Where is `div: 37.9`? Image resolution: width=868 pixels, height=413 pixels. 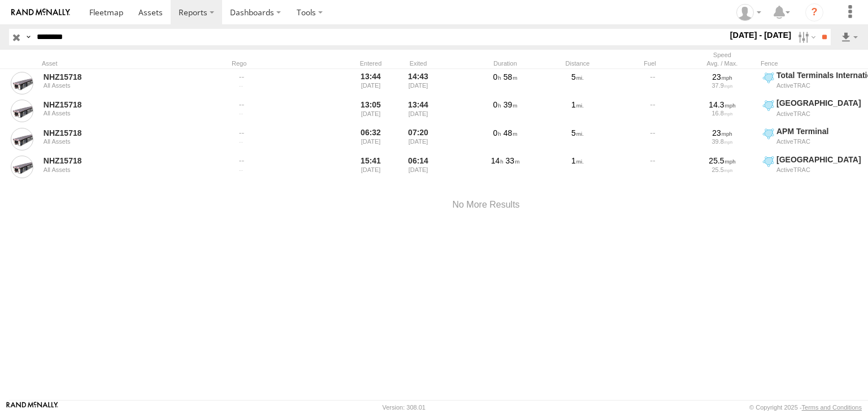 div: 37.9 is located at coordinates (722, 86).